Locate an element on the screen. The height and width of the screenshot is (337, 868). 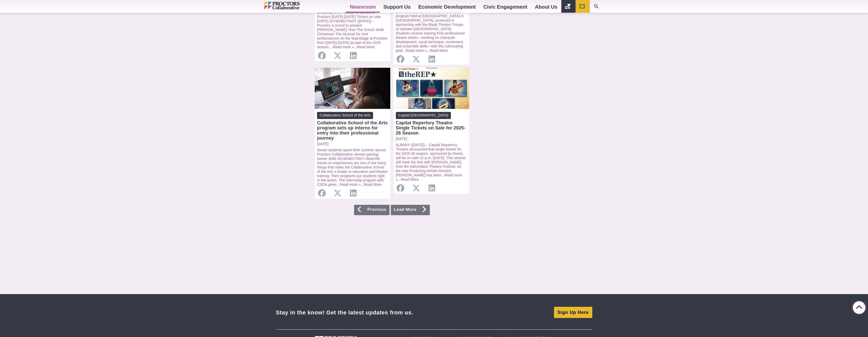
a: Previous is located at coordinates (372, 210).